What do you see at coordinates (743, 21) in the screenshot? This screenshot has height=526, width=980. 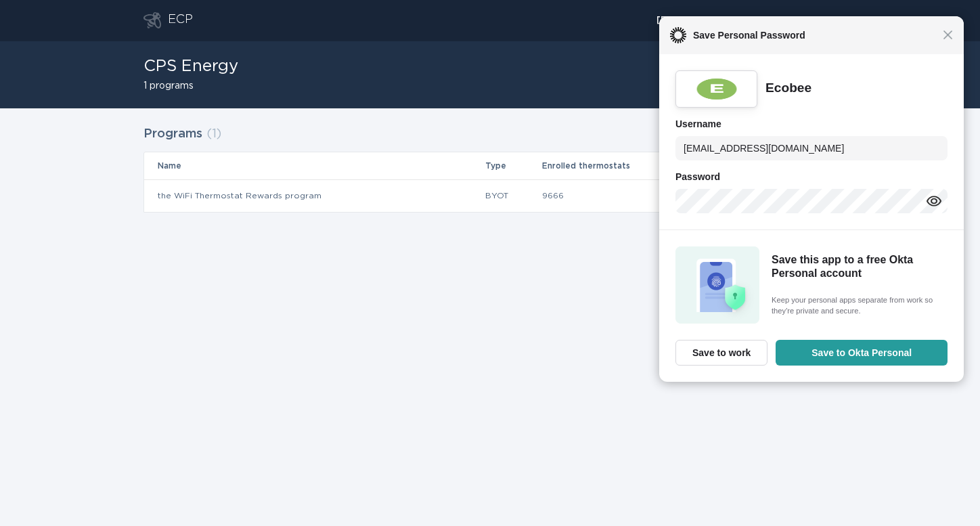 I see `button: Open user account details` at bounding box center [743, 21].